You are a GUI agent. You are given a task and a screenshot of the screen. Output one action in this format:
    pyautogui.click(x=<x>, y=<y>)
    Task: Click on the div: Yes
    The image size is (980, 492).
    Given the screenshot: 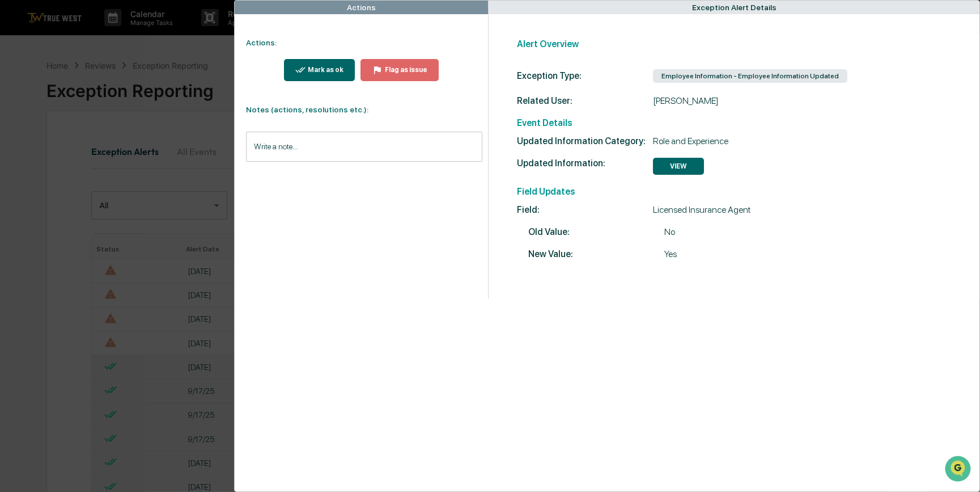 What is the action you would take?
    pyautogui.click(x=745, y=253)
    